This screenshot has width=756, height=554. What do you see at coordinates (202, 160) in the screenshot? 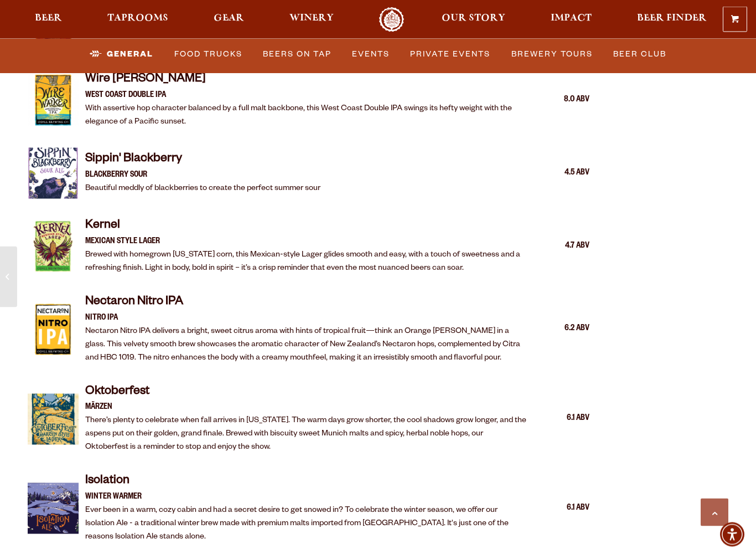
I see `h4: Sippin' Blackberry` at bounding box center [202, 160].